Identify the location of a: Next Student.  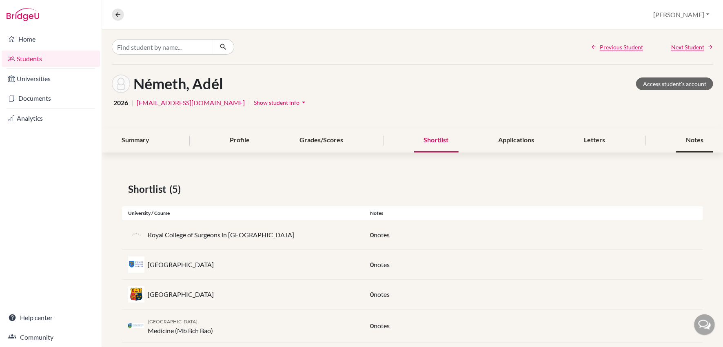
(692, 47).